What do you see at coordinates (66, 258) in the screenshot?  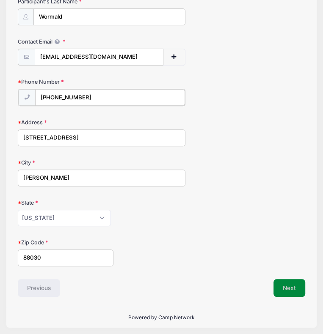 I see `input: xxxxx` at bounding box center [66, 258].